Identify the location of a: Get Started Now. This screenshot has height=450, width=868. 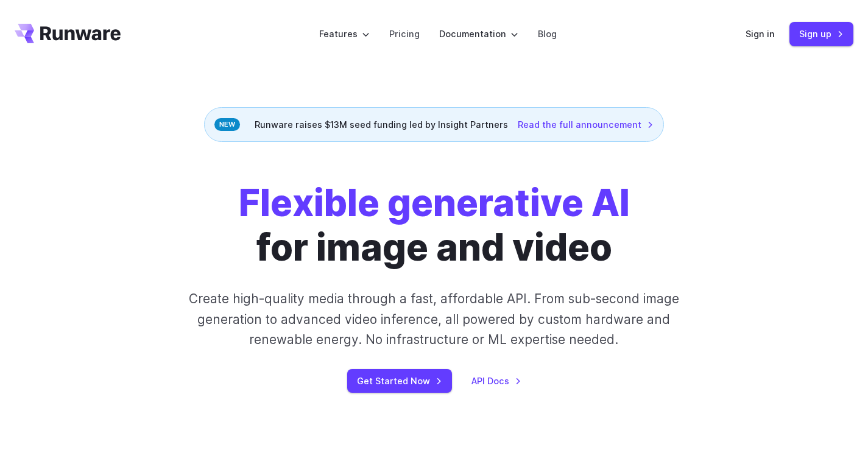
(400, 381).